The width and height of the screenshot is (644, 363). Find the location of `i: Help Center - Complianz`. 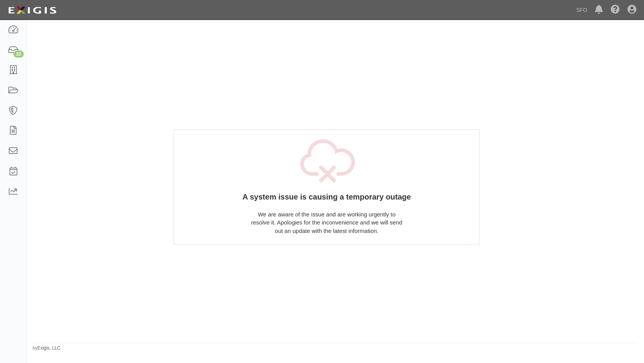

i: Help Center - Complianz is located at coordinates (615, 10).